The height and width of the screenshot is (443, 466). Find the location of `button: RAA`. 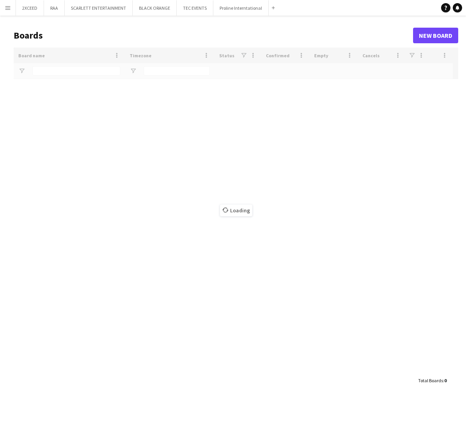

button: RAA is located at coordinates (54, 8).